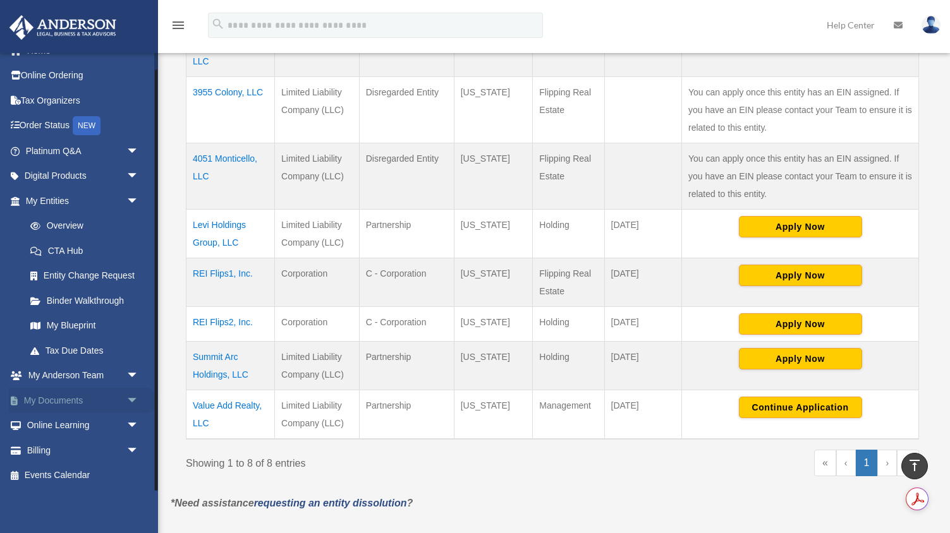 The height and width of the screenshot is (533, 950). What do you see at coordinates (364, 461) in the screenshot?
I see `div: Showing 1 to 8 of 8 entries` at bounding box center [364, 461].